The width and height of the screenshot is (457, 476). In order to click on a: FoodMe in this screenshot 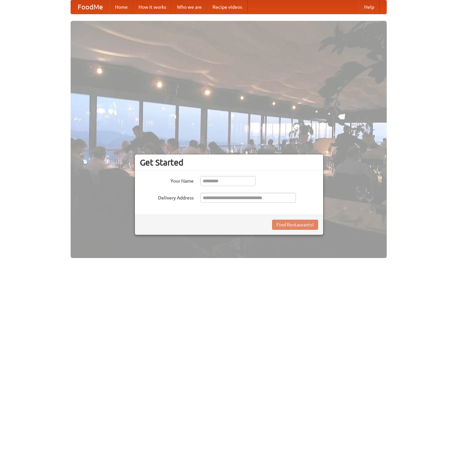, I will do `click(90, 7)`.